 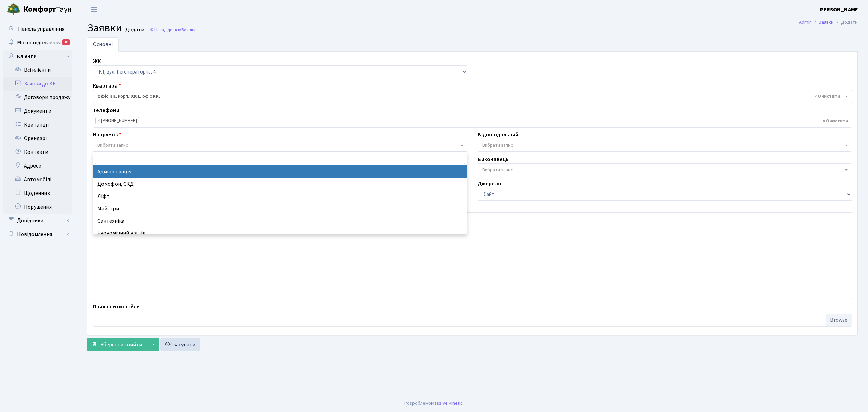 What do you see at coordinates (39, 9) in the screenshot?
I see `b: Комфорт` at bounding box center [39, 9].